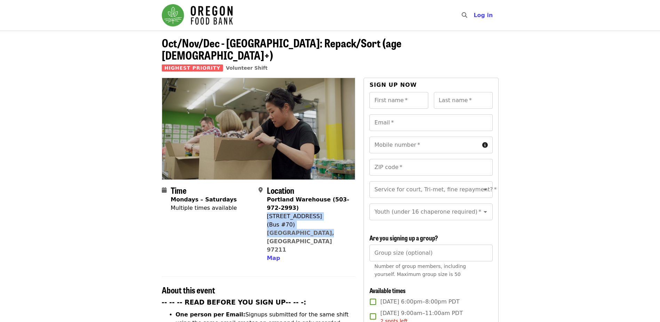 The width and height of the screenshot is (660, 322). Describe the element at coordinates (308, 224) in the screenshot. I see `div: (Bus #70)` at that location.